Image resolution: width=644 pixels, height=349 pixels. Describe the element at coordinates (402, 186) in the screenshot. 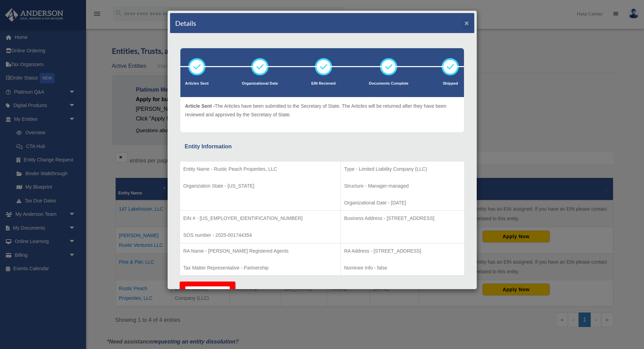

I see `p: Structure - Manager-managed` at that location.